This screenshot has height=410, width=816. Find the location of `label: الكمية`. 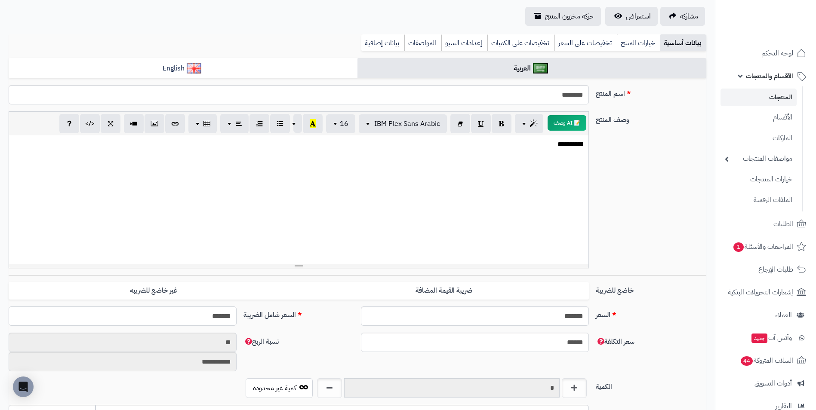

label: الكمية is located at coordinates (651, 385).